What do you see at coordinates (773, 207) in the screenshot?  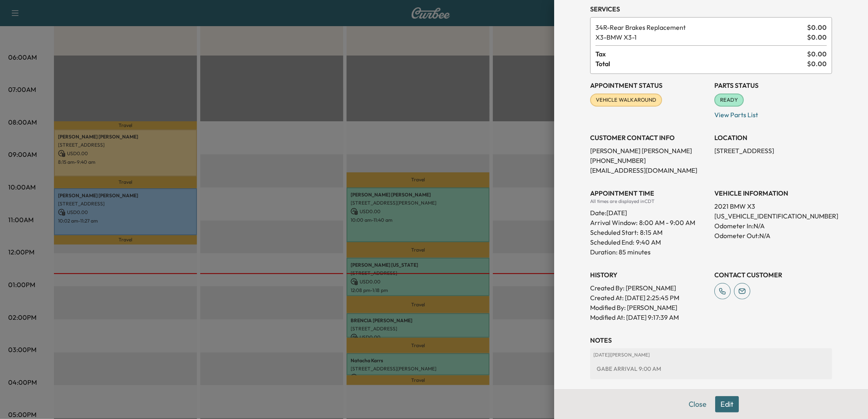 I see `p: 2021 BMW X3` at bounding box center [773, 207].